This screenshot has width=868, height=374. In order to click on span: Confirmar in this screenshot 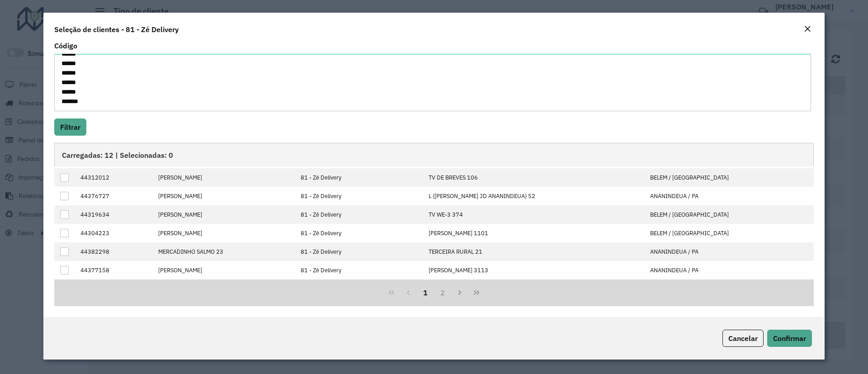, I will do `click(789, 338)`.